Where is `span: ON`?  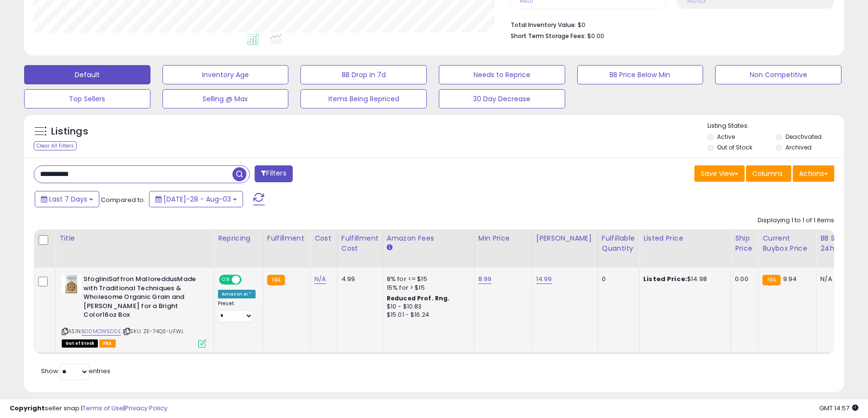 span: ON is located at coordinates (225, 279).